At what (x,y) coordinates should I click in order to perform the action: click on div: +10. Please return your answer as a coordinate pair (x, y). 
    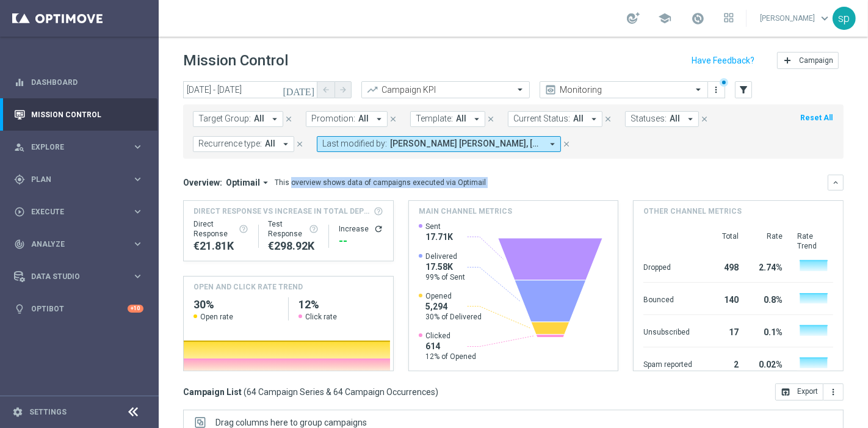
    Looking at the image, I should click on (135, 308).